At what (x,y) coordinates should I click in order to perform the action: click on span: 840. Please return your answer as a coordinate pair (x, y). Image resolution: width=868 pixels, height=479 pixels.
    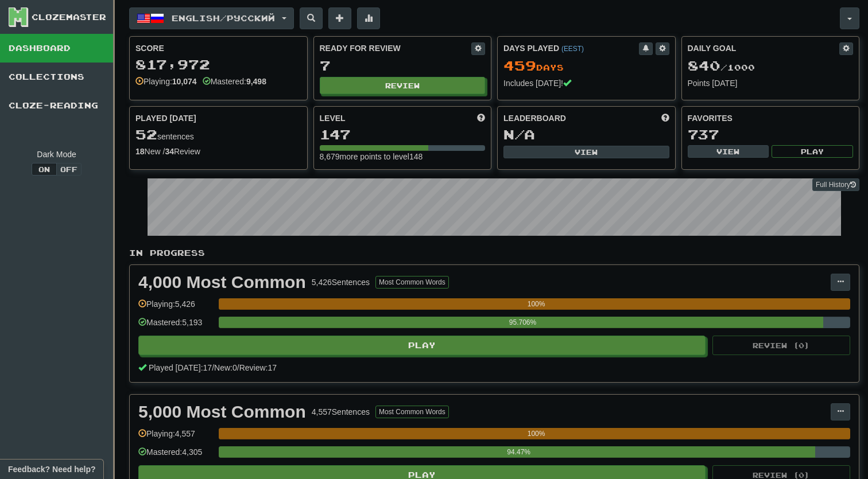
    Looking at the image, I should click on (704, 66).